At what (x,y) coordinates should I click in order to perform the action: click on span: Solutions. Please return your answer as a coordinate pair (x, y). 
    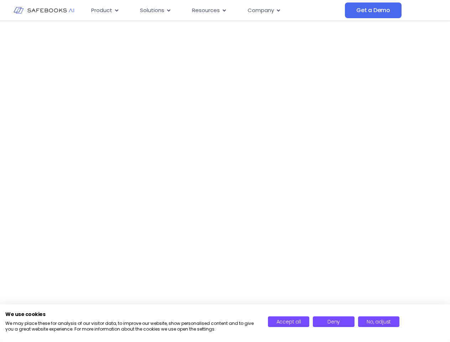
    Looking at the image, I should click on (152, 10).